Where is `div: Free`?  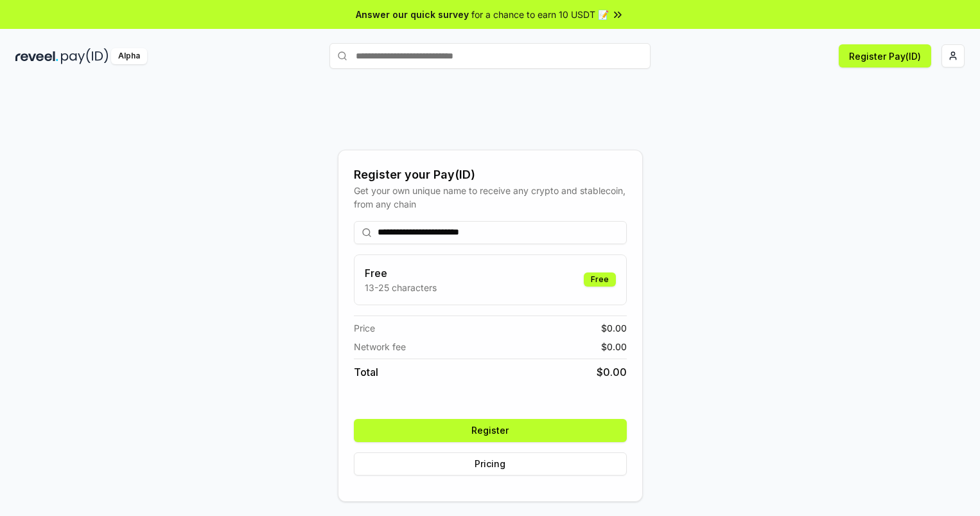 div: Free is located at coordinates (600, 279).